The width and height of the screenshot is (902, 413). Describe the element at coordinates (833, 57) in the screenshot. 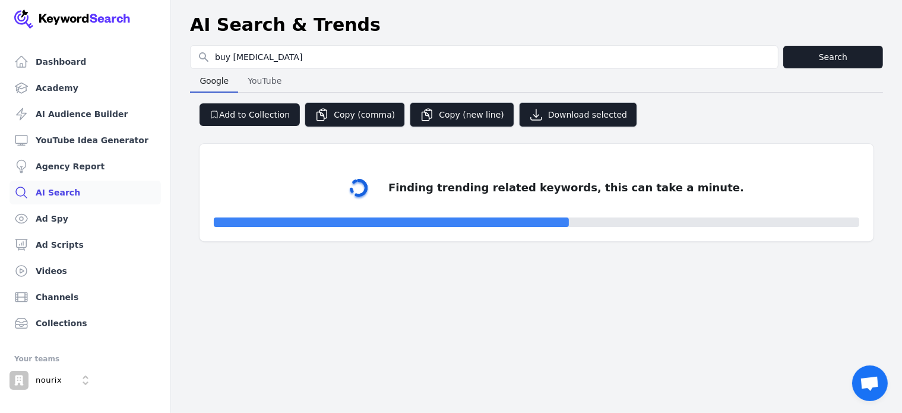

I see `button: Search` at that location.